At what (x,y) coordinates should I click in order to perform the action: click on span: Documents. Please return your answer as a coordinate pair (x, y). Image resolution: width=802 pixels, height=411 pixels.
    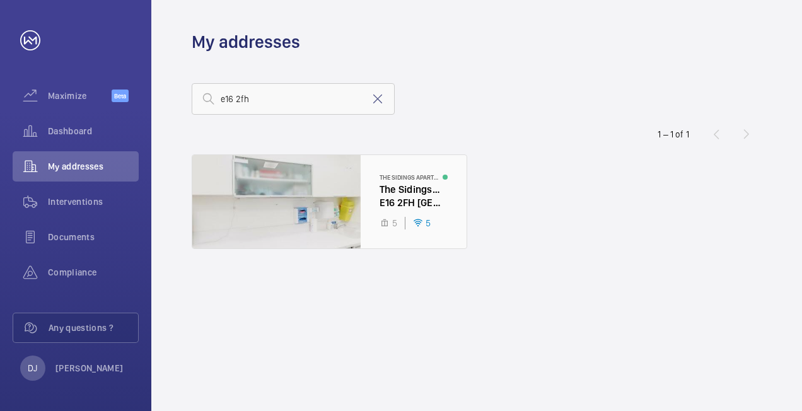
    Looking at the image, I should click on (93, 237).